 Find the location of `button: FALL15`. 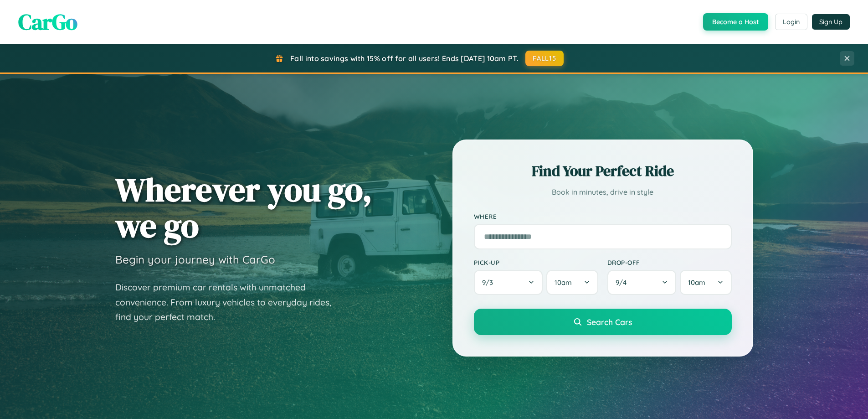

button: FALL15 is located at coordinates (545, 58).